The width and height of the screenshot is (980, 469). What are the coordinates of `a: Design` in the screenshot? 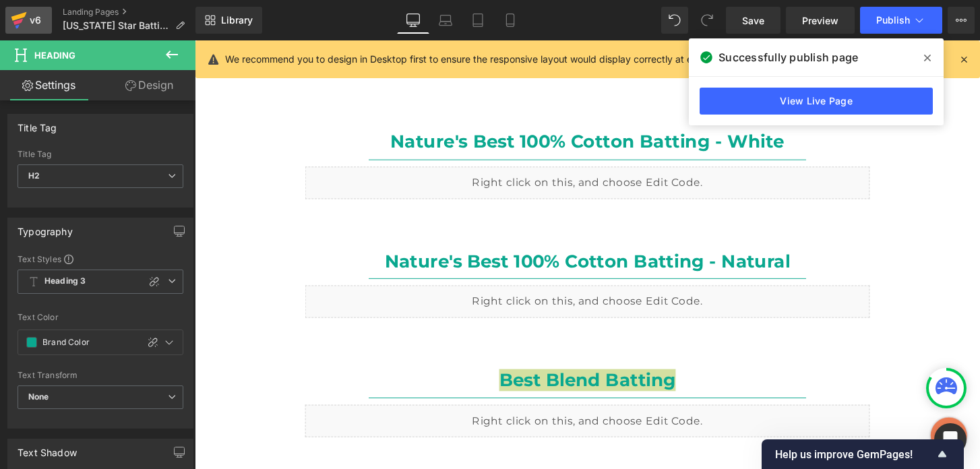 It's located at (149, 85).